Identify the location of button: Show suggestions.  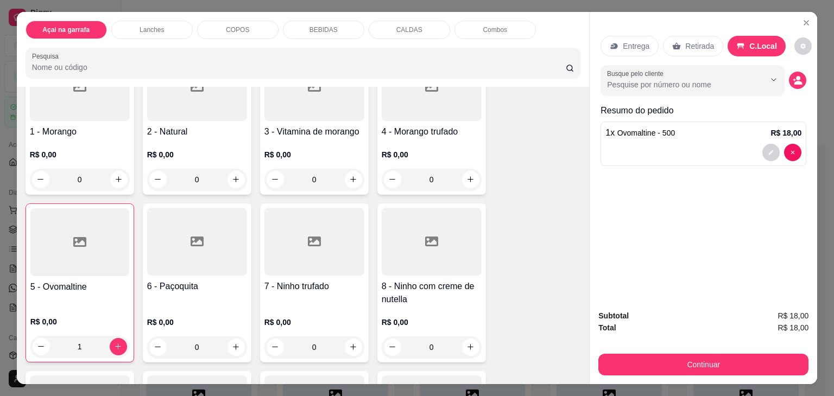
(774, 80).